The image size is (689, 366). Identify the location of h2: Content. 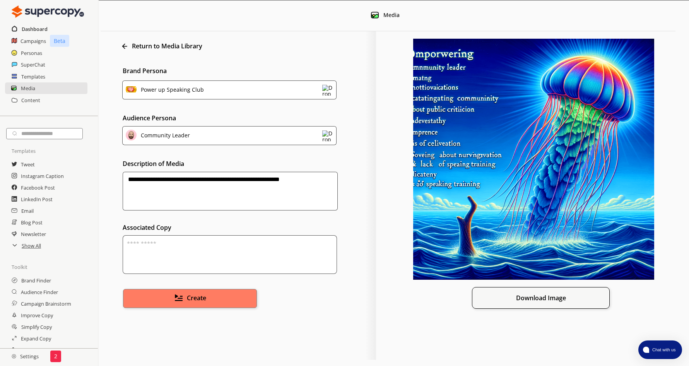
(31, 100).